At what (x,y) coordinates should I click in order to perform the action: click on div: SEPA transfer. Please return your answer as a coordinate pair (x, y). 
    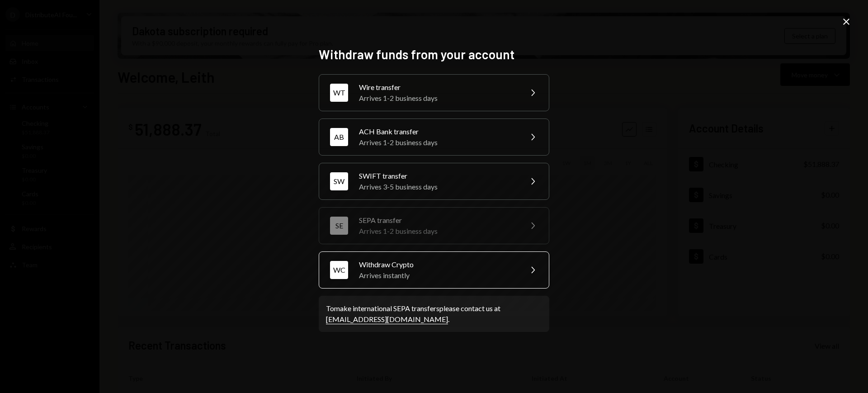
    Looking at the image, I should click on (438, 221).